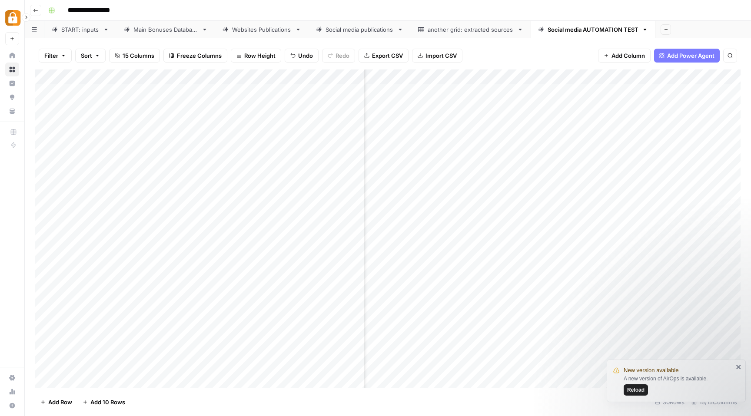 Image resolution: width=751 pixels, height=416 pixels. What do you see at coordinates (256, 56) in the screenshot?
I see `button: Row Height` at bounding box center [256, 56].